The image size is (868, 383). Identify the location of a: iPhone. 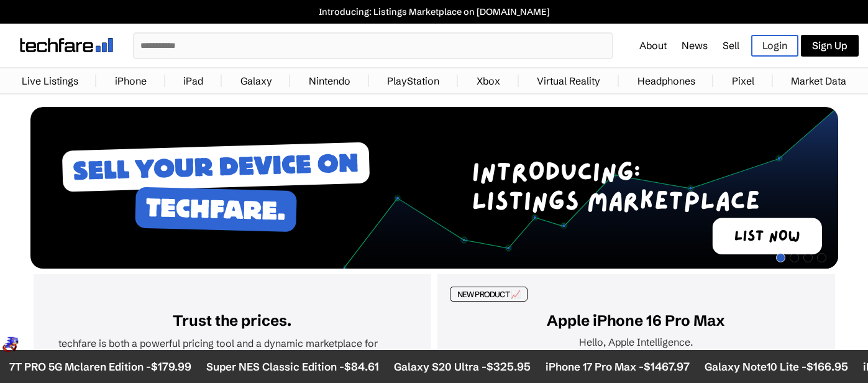
(130, 81).